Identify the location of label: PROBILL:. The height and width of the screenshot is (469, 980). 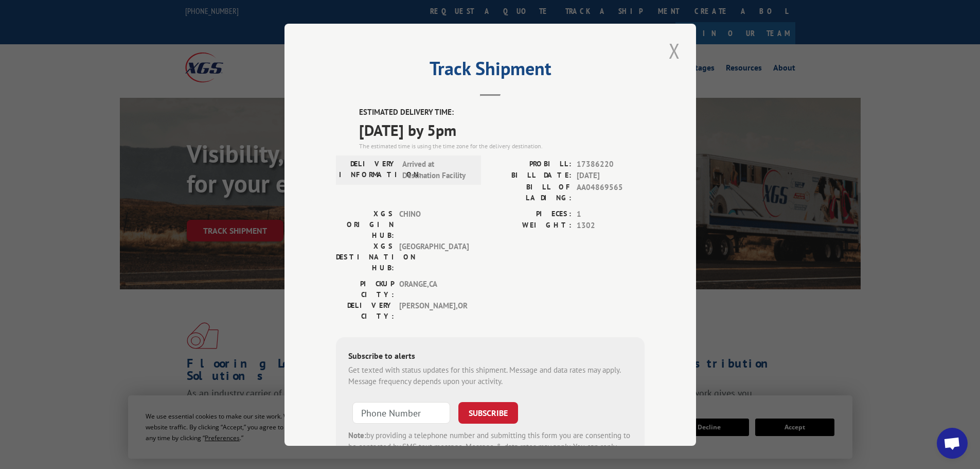
(531, 164).